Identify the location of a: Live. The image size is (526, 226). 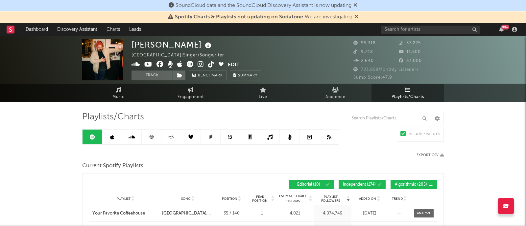
(263, 93).